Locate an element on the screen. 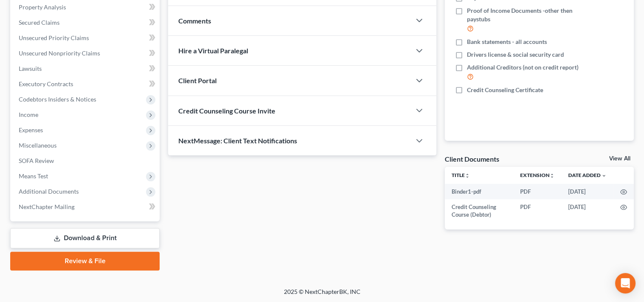  span: Bank statements - all accounts is located at coordinates (507, 42).